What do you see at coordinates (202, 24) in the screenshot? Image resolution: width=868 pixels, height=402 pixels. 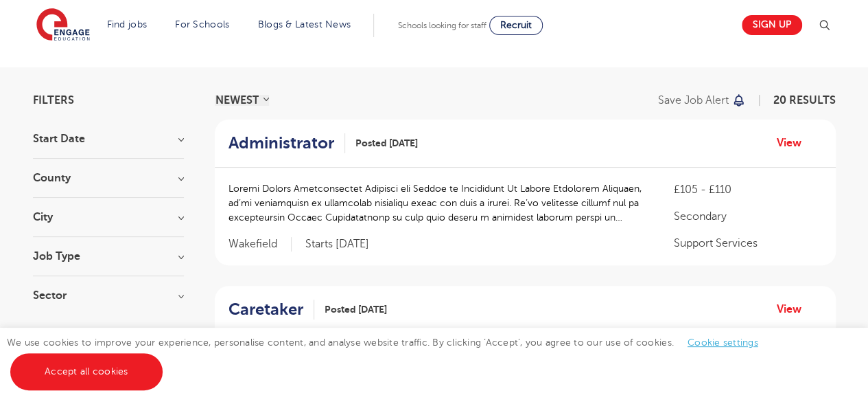 I see `a: For Schools` at bounding box center [202, 24].